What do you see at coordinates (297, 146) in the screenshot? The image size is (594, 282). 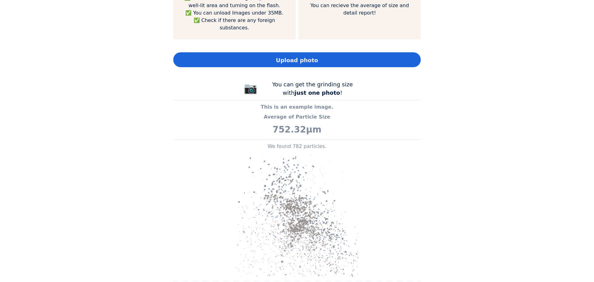 I see `p: We found 782 particles.` at bounding box center [297, 146].